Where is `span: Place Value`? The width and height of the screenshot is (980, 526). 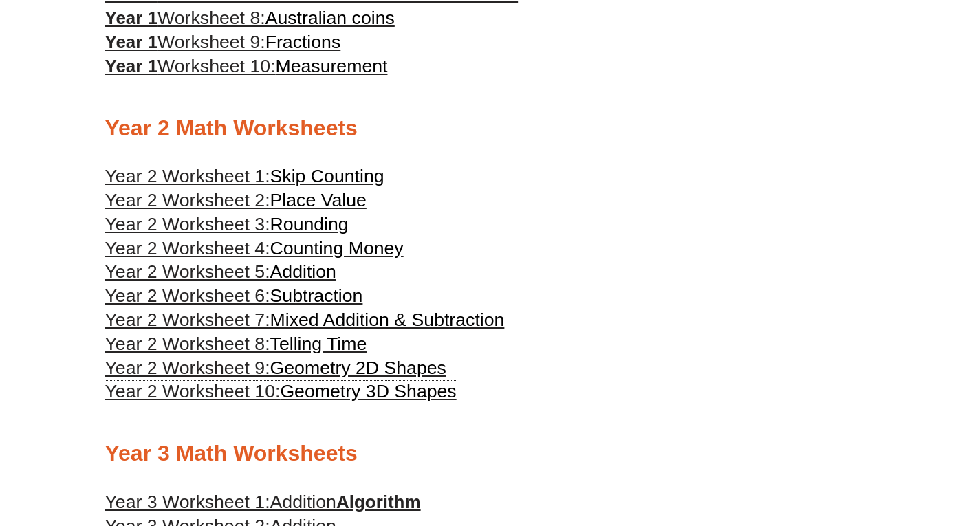
span: Place Value is located at coordinates (318, 200).